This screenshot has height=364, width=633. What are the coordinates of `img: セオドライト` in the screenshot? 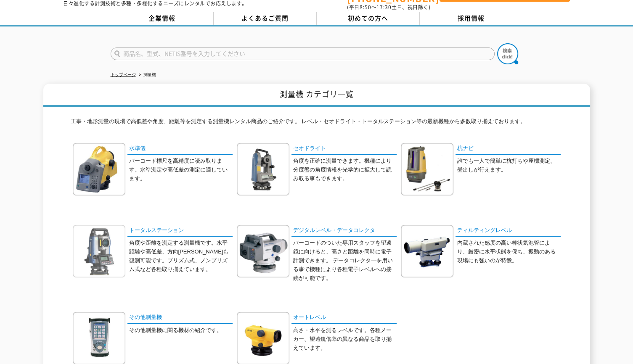 It's located at (263, 169).